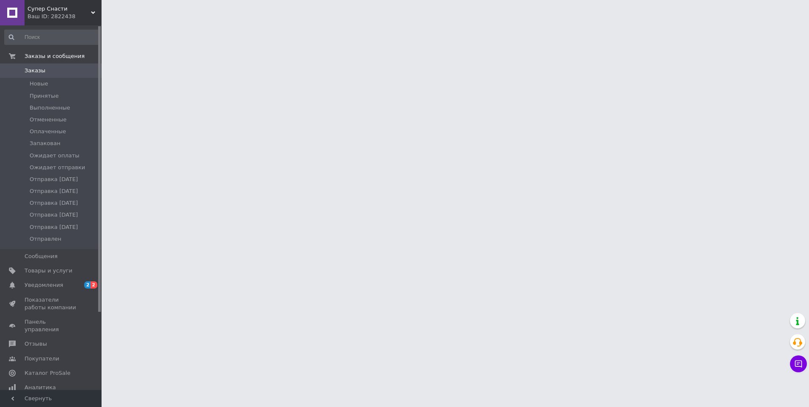 The image size is (809, 407). Describe the element at coordinates (48, 120) in the screenshot. I see `span: Отмененные` at that location.